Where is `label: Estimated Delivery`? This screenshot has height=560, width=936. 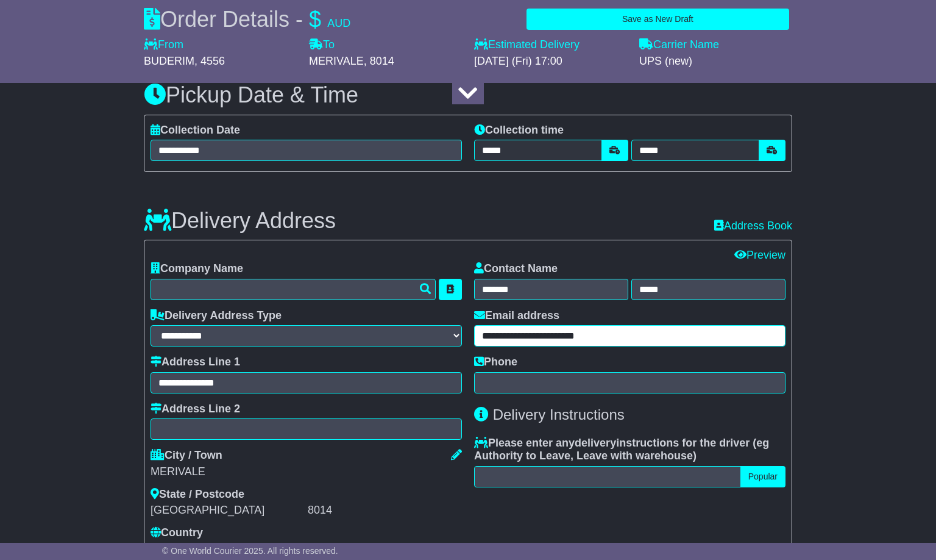 label: Estimated Delivery is located at coordinates (550, 45).